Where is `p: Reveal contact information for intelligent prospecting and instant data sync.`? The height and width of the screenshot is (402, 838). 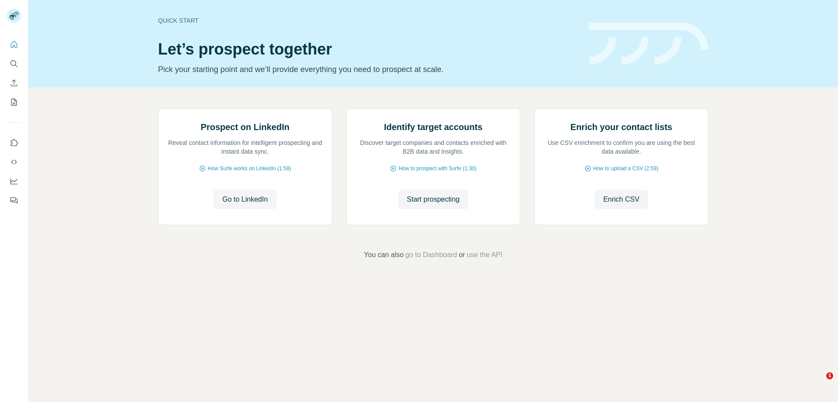
p: Reveal contact information for intelligent prospecting and instant data sync. is located at coordinates (245, 147).